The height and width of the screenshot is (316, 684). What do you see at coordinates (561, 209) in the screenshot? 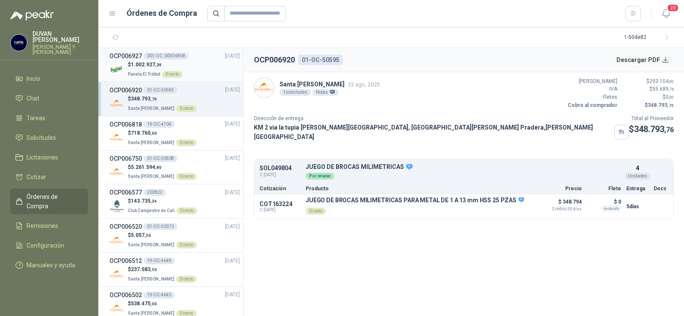
I see `span: Crédito 30 días` at bounding box center [561, 209].